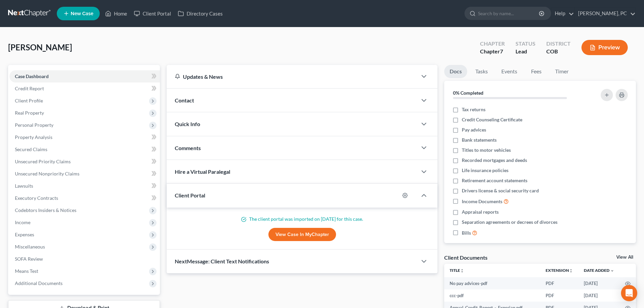 The image size is (644, 308). I want to click on span: New Case, so click(82, 14).